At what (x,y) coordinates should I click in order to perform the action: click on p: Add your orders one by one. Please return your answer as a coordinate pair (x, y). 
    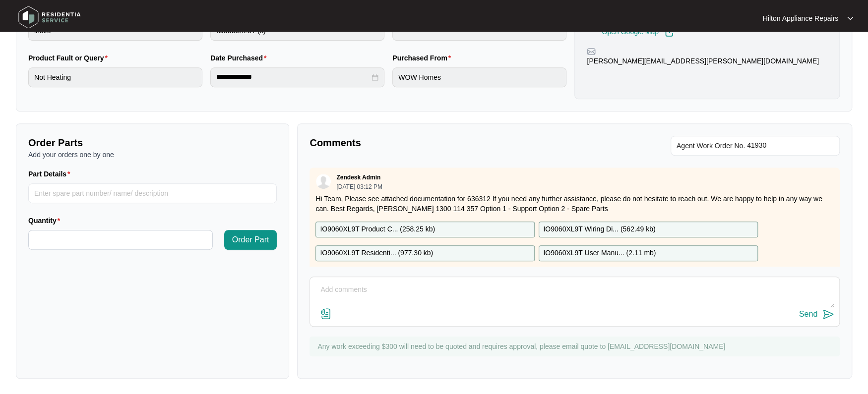
    Looking at the image, I should click on (153, 154).